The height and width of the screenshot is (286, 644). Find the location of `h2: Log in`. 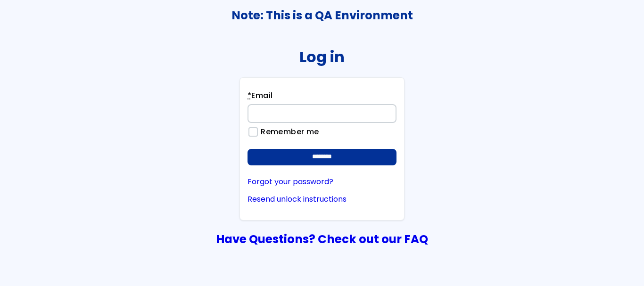

h2: Log in is located at coordinates (322, 57).